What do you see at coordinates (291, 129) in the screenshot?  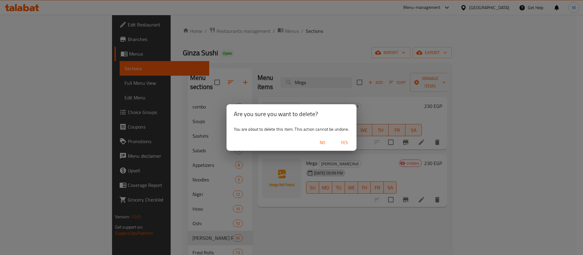 I see `div: You are about to delete this item. This action cannot be undone.` at bounding box center [291, 129].